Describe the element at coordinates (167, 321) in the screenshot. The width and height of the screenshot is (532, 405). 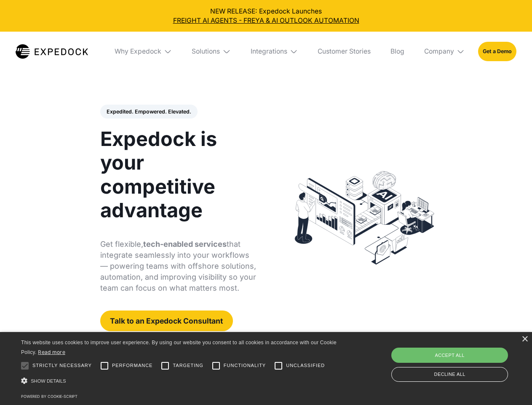
I see `a: Talk to an Expedock Consultant` at that location.